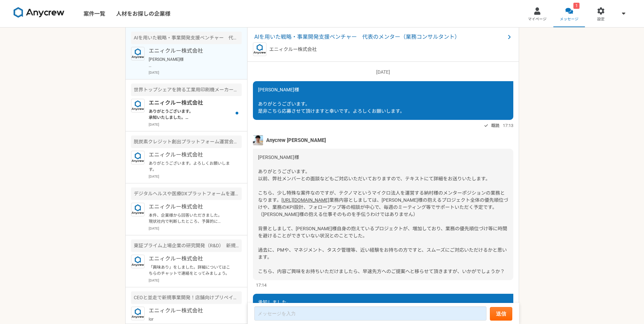 This screenshot has width=644, height=324. Describe the element at coordinates (187, 90) in the screenshot. I see `div: 世界トップシェアを誇る工業用印刷機メーカー 営業顧問（1,2社のみの紹介も歓迎）` at that location.